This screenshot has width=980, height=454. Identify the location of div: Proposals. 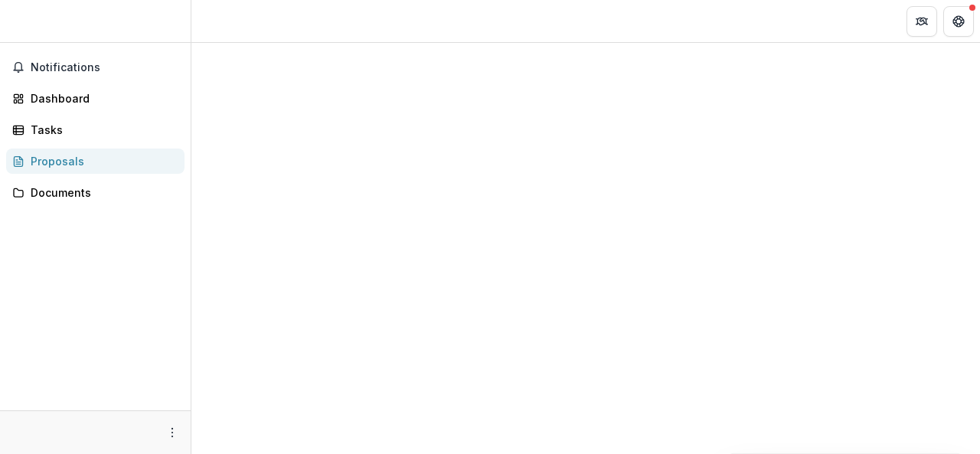
(102, 161).